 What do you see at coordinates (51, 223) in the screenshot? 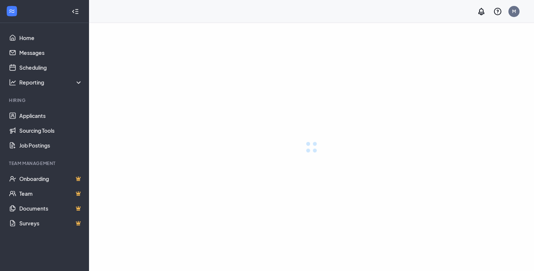
I see `a: SurveysCrown` at bounding box center [51, 223].